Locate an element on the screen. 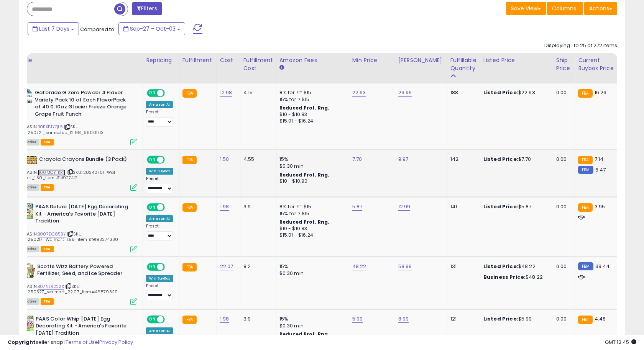 The height and width of the screenshot is (350, 644). div: 4.55 is located at coordinates (257, 160).